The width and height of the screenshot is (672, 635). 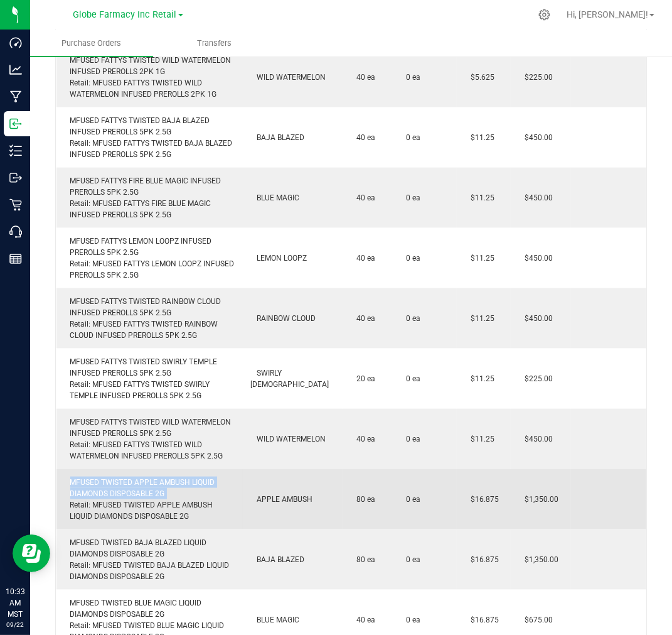 What do you see at coordinates (150, 559) in the screenshot?
I see `div: MFUSED TWISTED BAJA BLAZED LIQUID DIAMONDS DISPOSABLE 2G Retail: MFUSED TWISTED BAJA BLAZED LIQUI...` at bounding box center [150, 559].